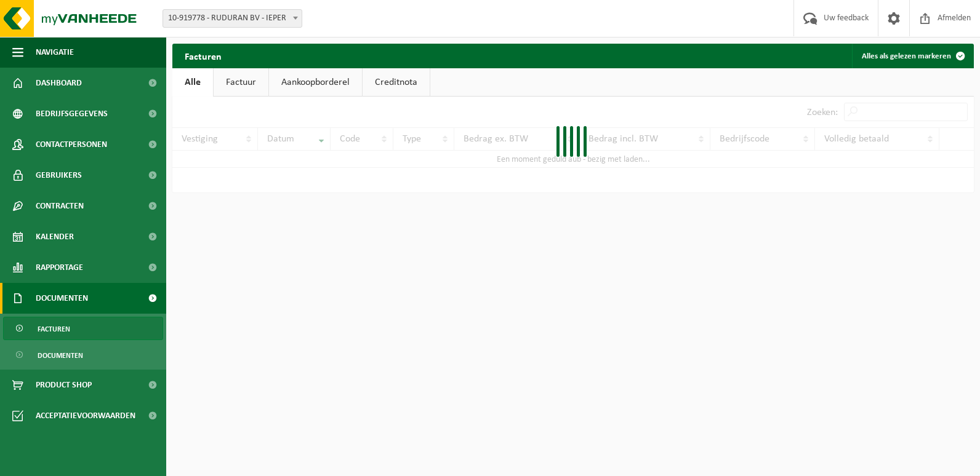 This screenshot has height=476, width=980. I want to click on span: 10-919778 - RUDURAN BV - IEPER, so click(232, 19).